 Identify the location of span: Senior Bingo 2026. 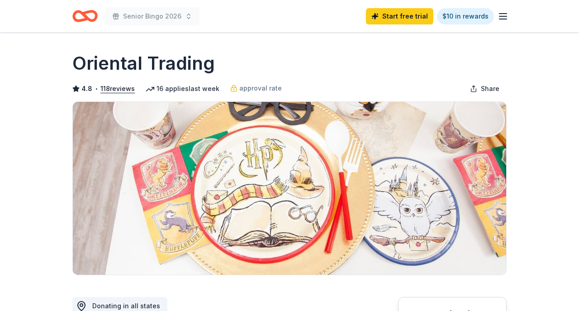
(152, 16).